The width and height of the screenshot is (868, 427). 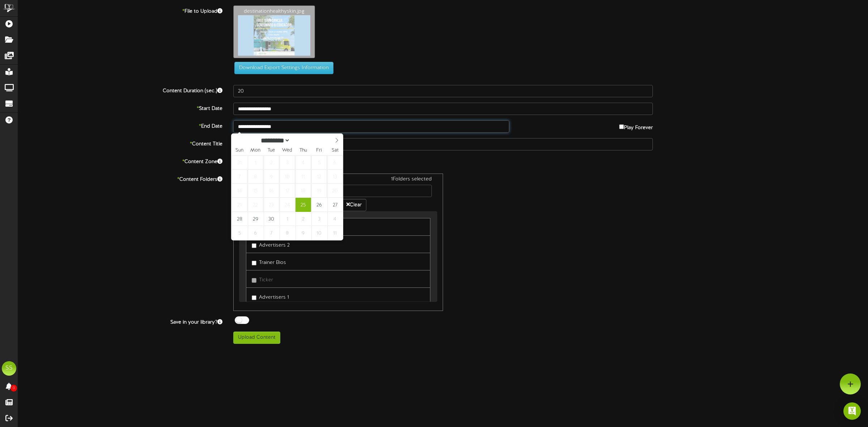 I want to click on input: Year, so click(x=303, y=140).